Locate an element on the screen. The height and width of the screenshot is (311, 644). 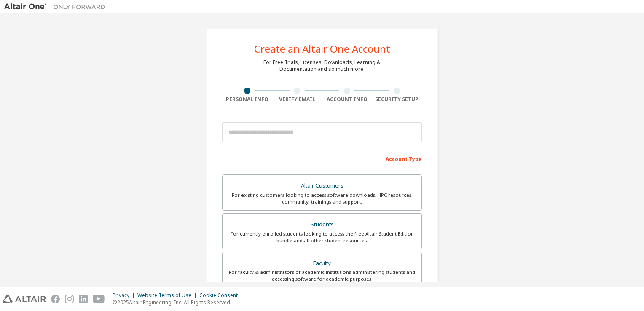
img: linkedin.svg is located at coordinates (83, 298).